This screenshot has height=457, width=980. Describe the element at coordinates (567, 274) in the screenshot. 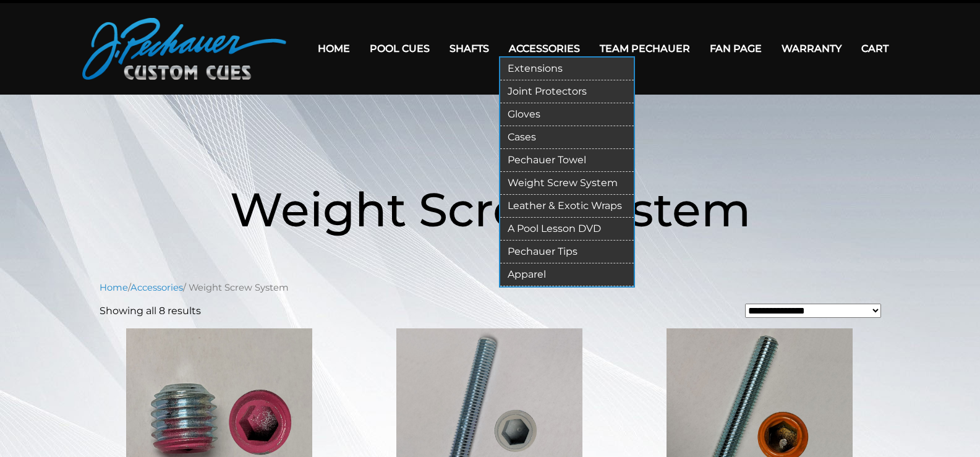

I see `a: Apparel` at that location.